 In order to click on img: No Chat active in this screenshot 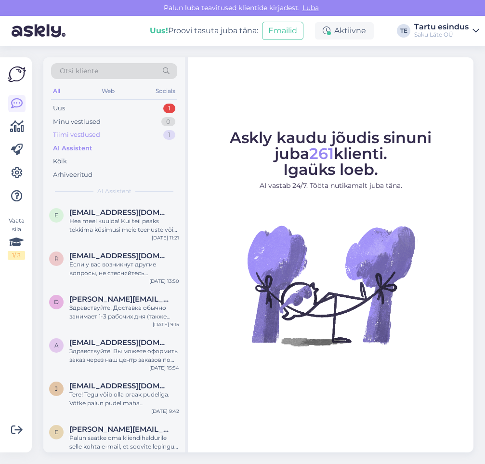, I will do `click(331, 285)`.